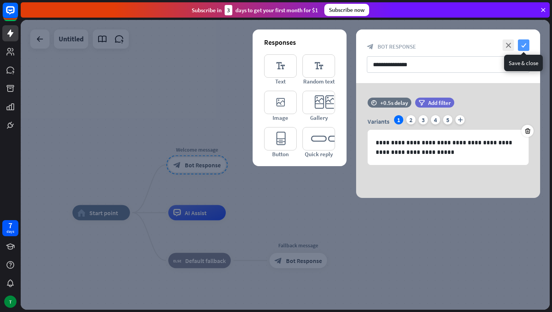 This screenshot has width=552, height=312. What do you see at coordinates (374, 103) in the screenshot?
I see `i: time` at bounding box center [374, 103].